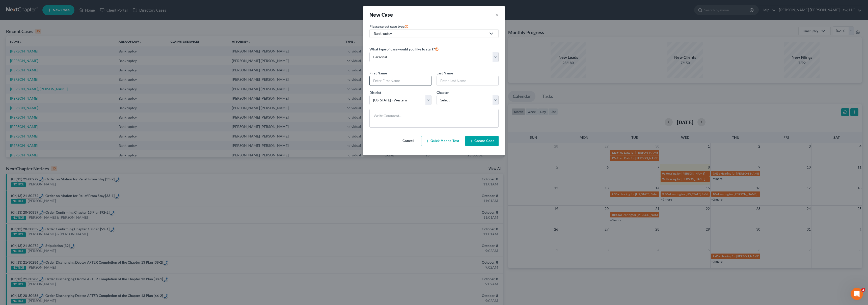 This screenshot has height=305, width=868. I want to click on button: Quick Means Test, so click(442, 141).